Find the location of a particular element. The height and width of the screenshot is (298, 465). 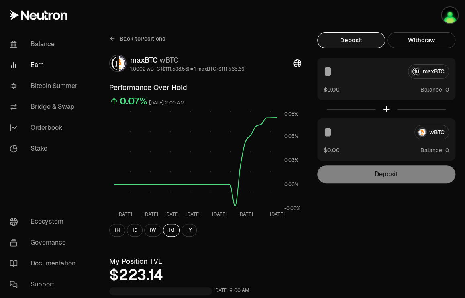

img: maxBTC Logo is located at coordinates (114, 63).